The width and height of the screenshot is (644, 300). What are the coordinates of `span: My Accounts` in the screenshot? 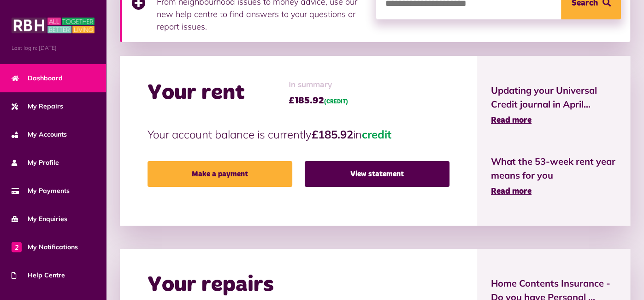 It's located at (39, 134).